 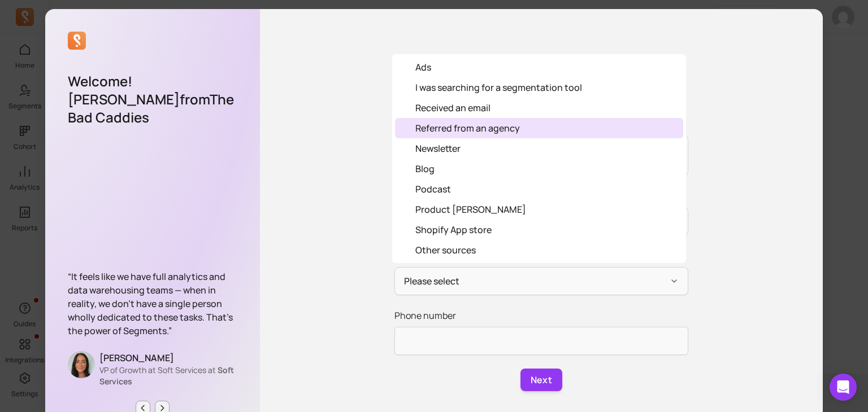 What do you see at coordinates (541, 281) in the screenshot?
I see `button: Please select` at bounding box center [541, 281].